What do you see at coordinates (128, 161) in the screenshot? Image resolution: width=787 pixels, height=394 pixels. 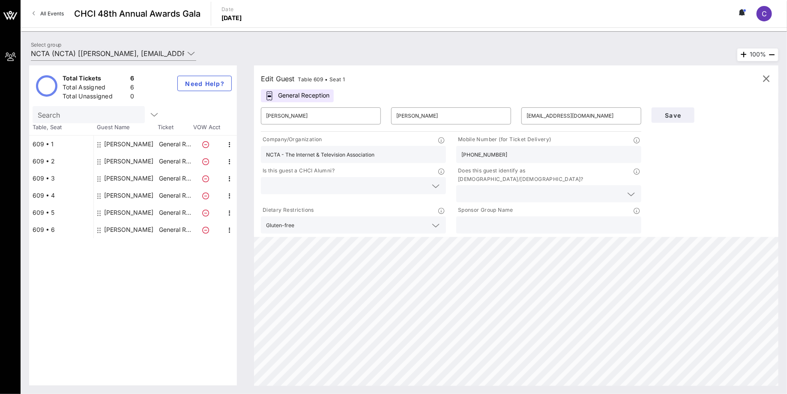 I see `div: Kelsey Odom` at bounding box center [128, 161].